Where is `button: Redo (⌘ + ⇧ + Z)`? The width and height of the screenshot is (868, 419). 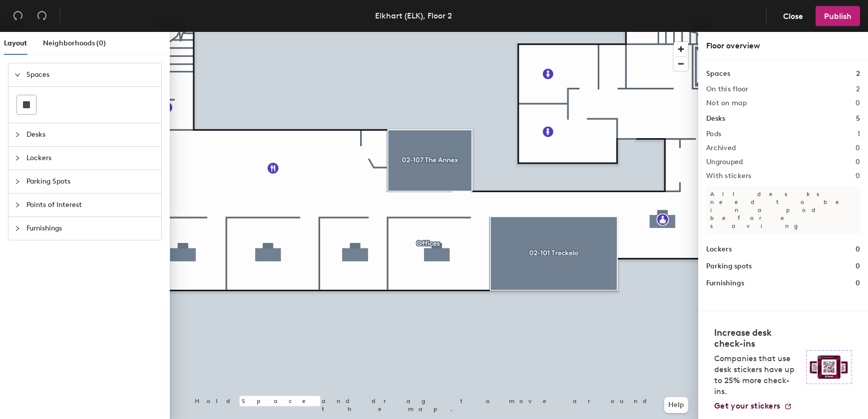
button: Redo (⌘ + ⇧ + Z) is located at coordinates (42, 16).